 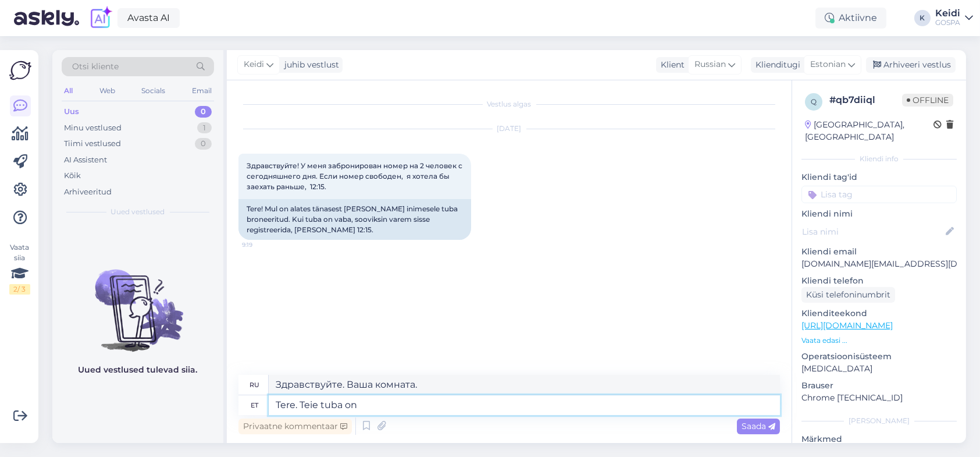 What do you see at coordinates (928, 100) in the screenshot?
I see `span: Offline` at bounding box center [928, 100].